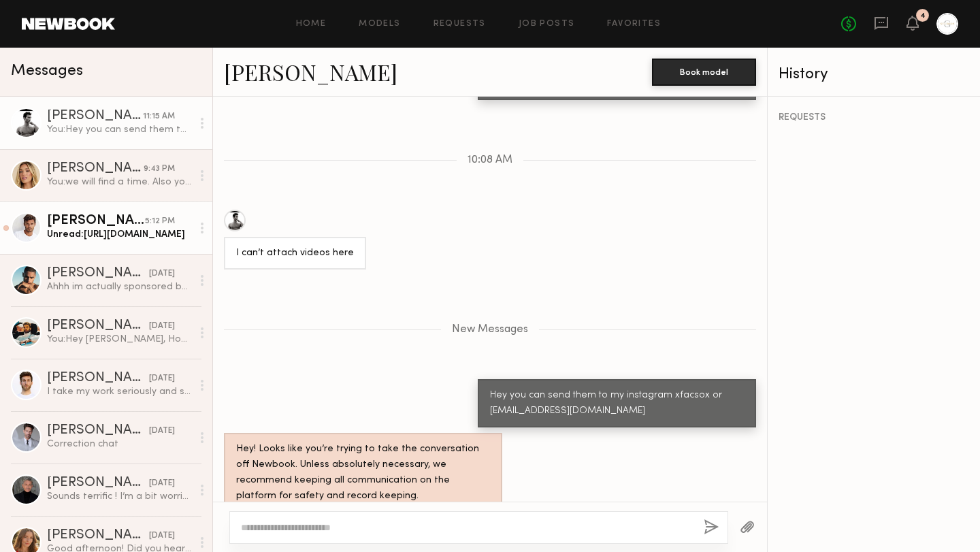 Image resolution: width=980 pixels, height=552 pixels. I want to click on div: Ahhh im actually sponsored by a supplement company so I can’t promote and other supplement compan..., so click(119, 286).